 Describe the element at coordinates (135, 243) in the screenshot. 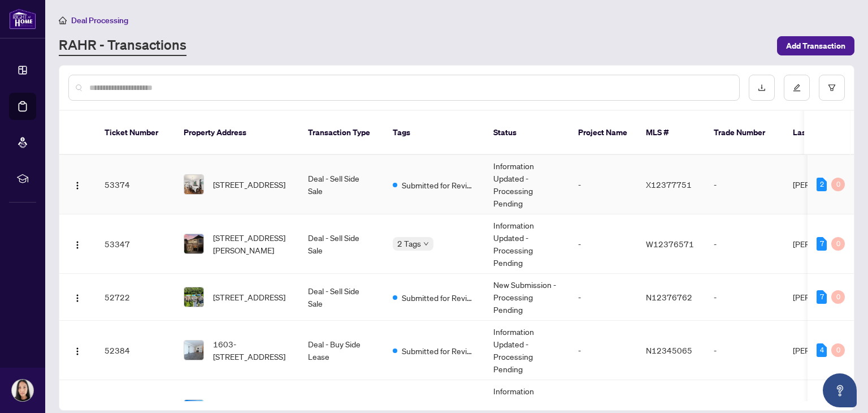

I see `td: 53347` at that location.